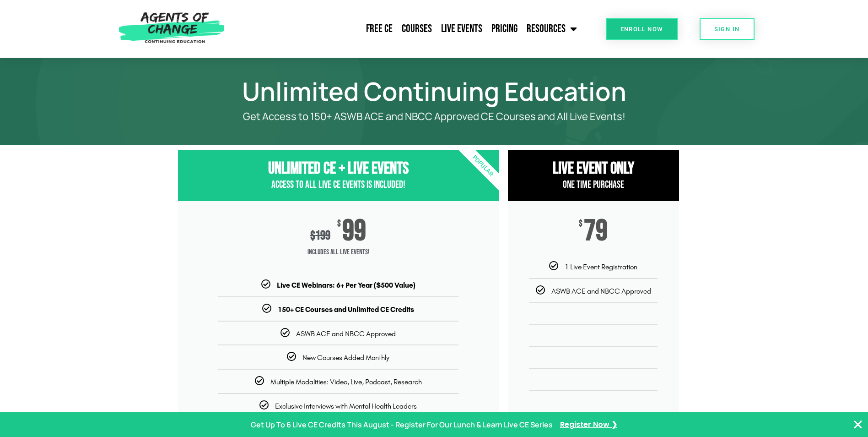 The width and height of the screenshot is (868, 437). What do you see at coordinates (588, 425) in the screenshot?
I see `a: Register Now ❯` at bounding box center [588, 425].